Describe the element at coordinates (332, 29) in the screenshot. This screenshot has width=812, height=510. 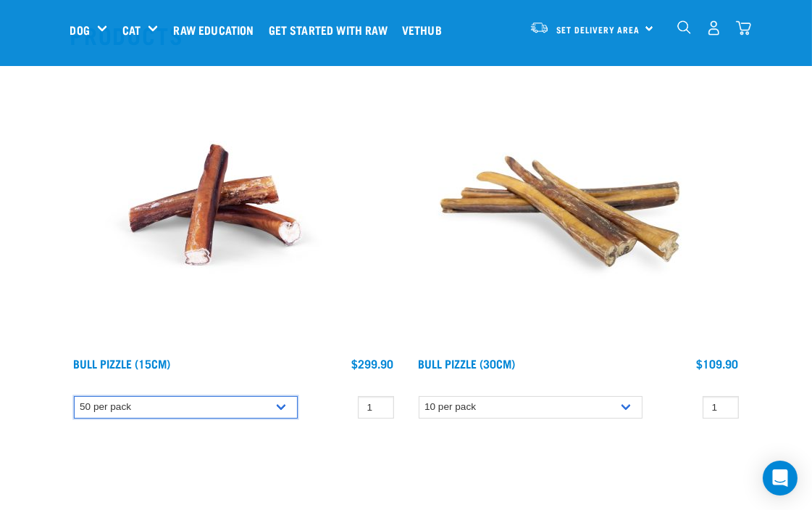
I see `a: Get started with Raw` at that location.